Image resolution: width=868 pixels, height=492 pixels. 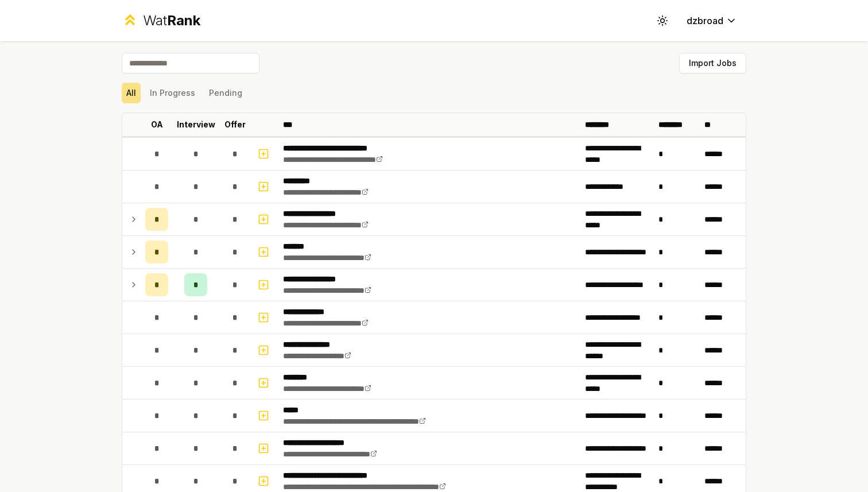 What do you see at coordinates (184, 20) in the screenshot?
I see `span: Rank` at bounding box center [184, 20].